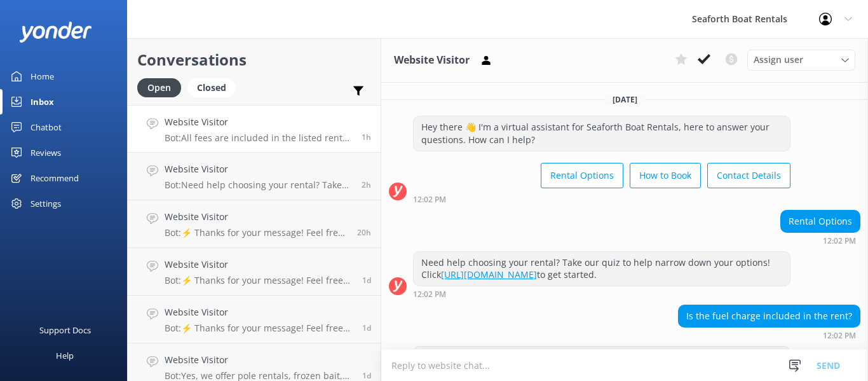 The height and width of the screenshot is (381, 868). I want to click on span: Sep 17 2025 10:26am (UTC -07:00) America/Tijuana, so click(366, 185).